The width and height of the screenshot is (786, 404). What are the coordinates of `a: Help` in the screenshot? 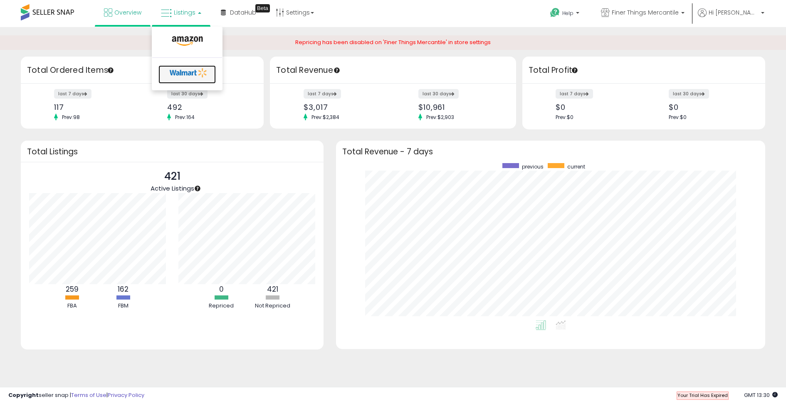 It's located at (565, 14).